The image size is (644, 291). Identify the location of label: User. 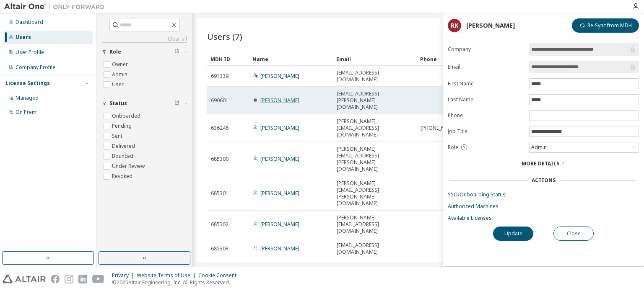
(119, 85).